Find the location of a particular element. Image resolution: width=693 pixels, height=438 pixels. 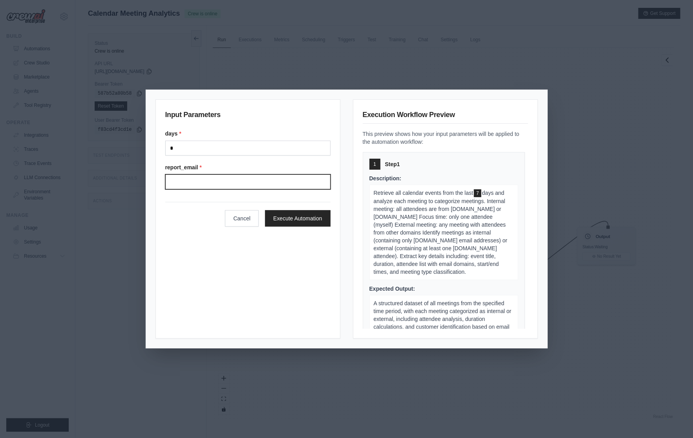

span: Expected Output: is located at coordinates (392, 289).